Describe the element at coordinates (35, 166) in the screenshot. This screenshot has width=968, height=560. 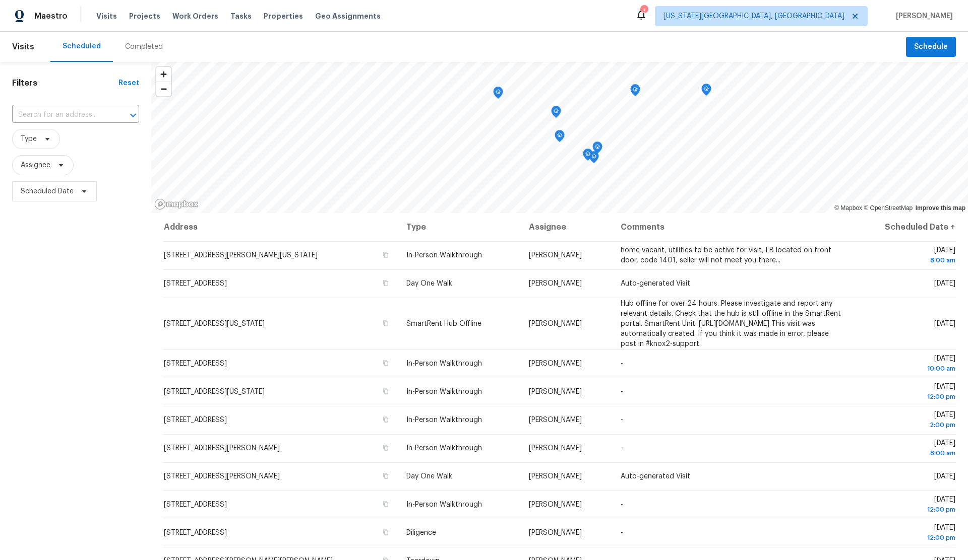
I see `span: Assignee` at that location.